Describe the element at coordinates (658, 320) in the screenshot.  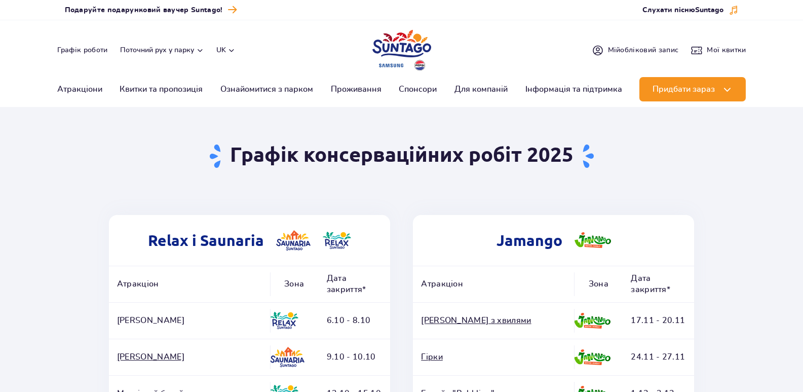
I see `td: 17.11 - 20.11` at that location.